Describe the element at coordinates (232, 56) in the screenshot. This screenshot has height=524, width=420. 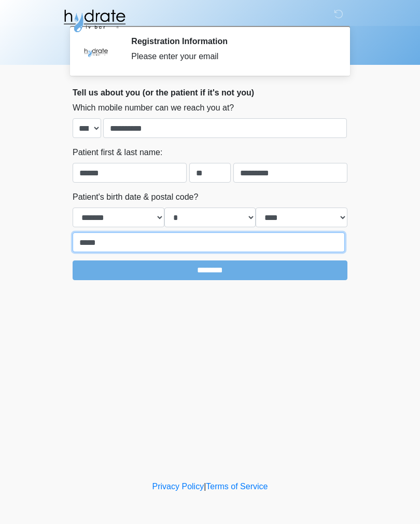
I see `div: Please enter your email` at that location.